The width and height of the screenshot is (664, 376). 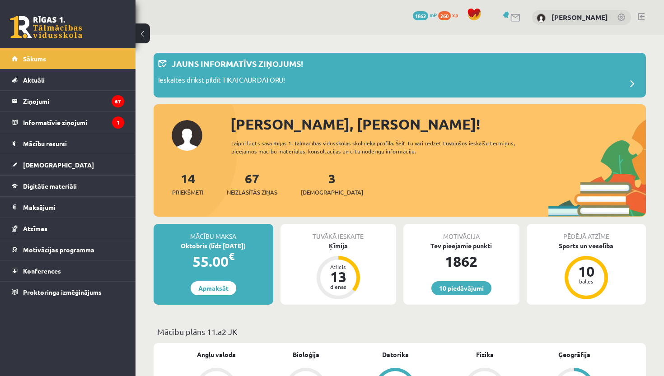 I want to click on div: Laipni lūgts savā Rīgas 1. Tālmācības vidusskolas skolnieka profilā. Šeit Tu vari redzēt tuvojošo..., so click(x=379, y=147).